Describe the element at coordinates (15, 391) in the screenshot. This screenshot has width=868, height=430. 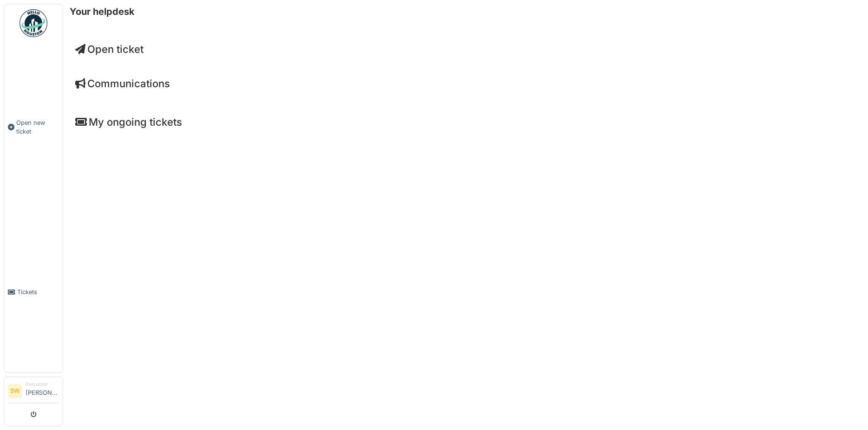
I see `li: SW` at that location.